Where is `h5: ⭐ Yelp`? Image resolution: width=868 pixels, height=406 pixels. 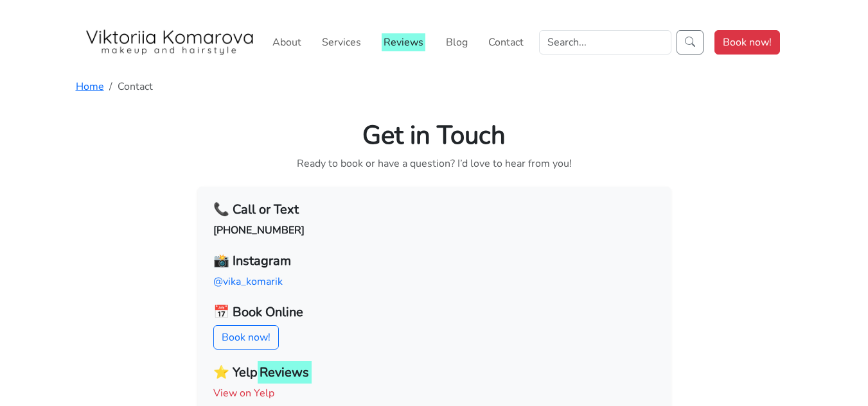 h5: ⭐ Yelp is located at coordinates (434, 373).